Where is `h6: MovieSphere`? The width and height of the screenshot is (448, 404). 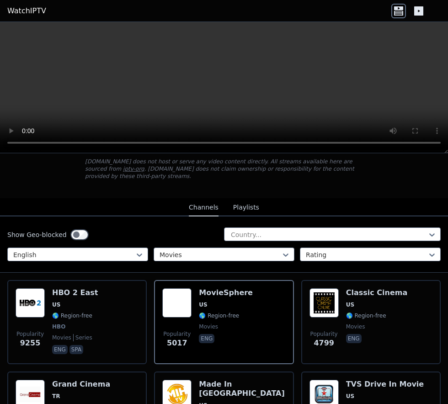 h6: MovieSphere is located at coordinates (226, 293).